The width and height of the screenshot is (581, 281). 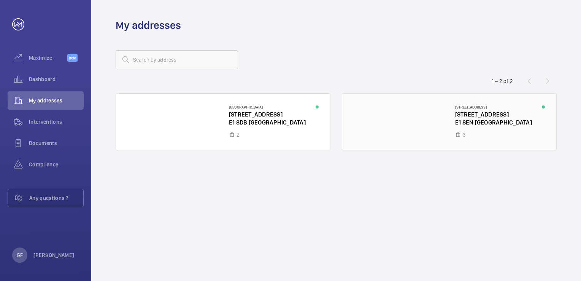 I want to click on span: Compliance, so click(x=56, y=164).